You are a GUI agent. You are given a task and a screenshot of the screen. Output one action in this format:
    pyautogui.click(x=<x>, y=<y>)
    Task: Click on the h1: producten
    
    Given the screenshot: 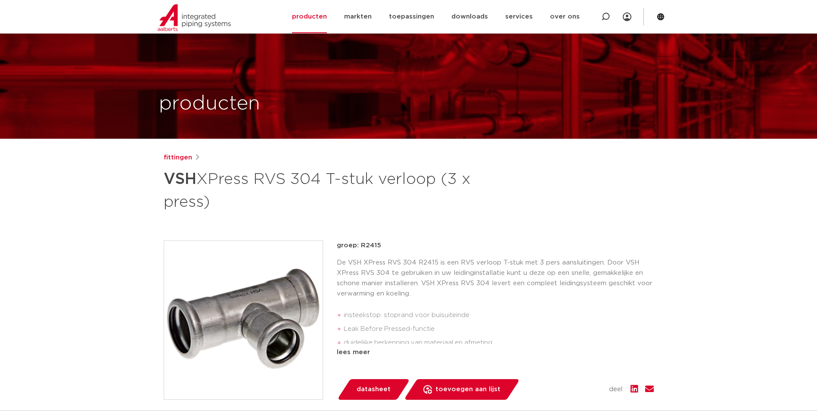 What is the action you would take?
    pyautogui.click(x=209, y=104)
    